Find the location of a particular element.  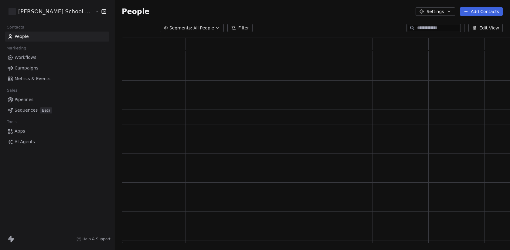

a: Campaigns is located at coordinates (57, 68).